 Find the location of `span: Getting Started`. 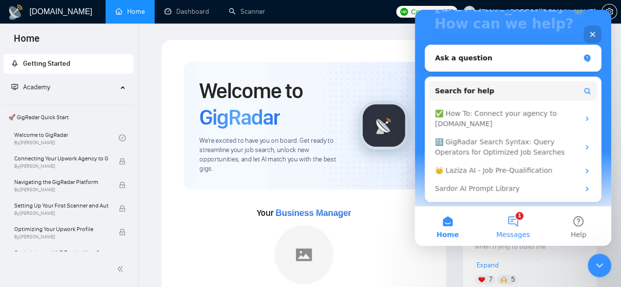

span: Getting Started is located at coordinates (47, 63).